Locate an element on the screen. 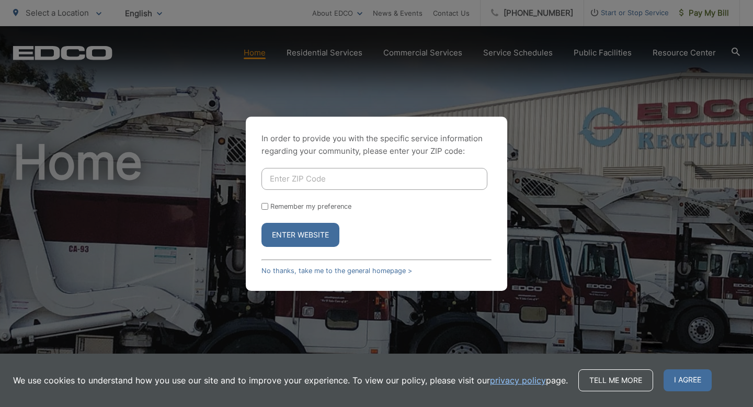 This screenshot has width=753, height=407. a: No thanks, take me to the general homepage > is located at coordinates (337, 270).